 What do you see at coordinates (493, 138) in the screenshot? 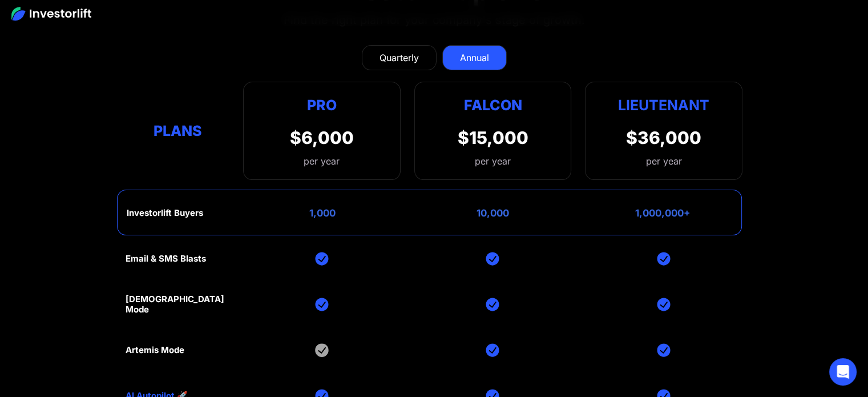
I see `div: $15,000` at bounding box center [493, 138].